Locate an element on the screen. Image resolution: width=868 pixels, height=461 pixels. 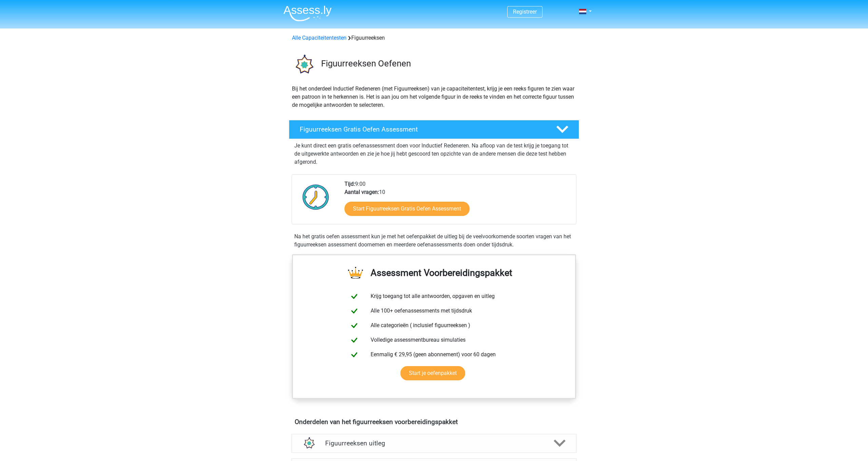
div: Figuurreeksen is located at coordinates (434, 38).